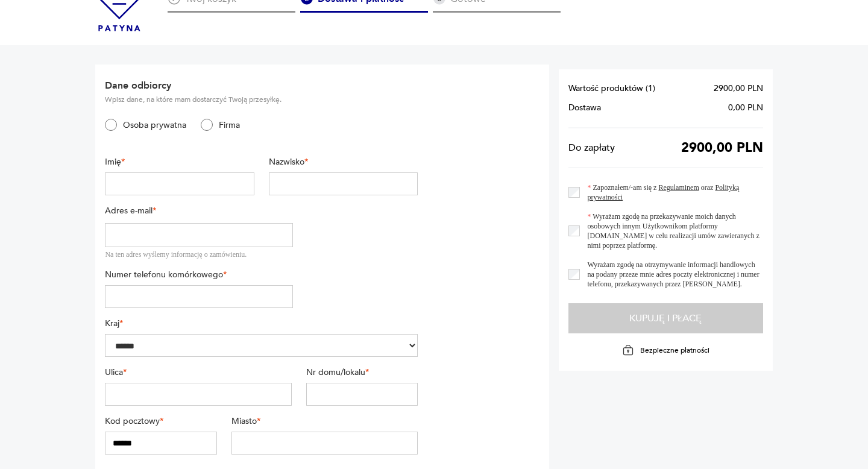  I want to click on label: Adres e-mail, so click(198, 210).